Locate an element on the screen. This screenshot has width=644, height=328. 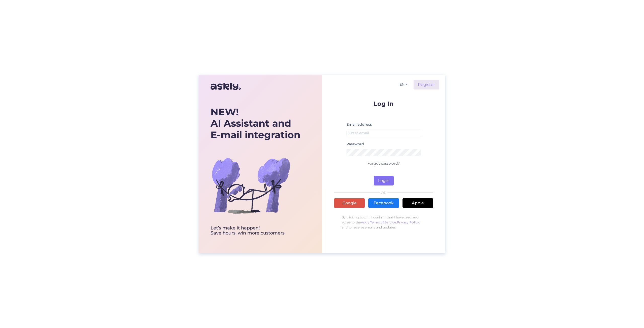
a: Askly Terms of Service is located at coordinates (378, 222).